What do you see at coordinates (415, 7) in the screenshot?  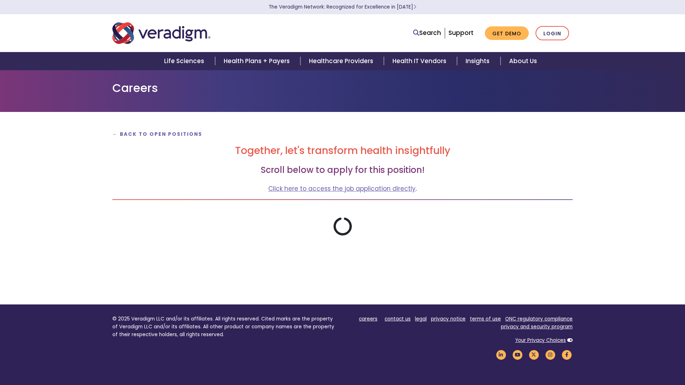 I see `span: Learn More` at bounding box center [415, 7].